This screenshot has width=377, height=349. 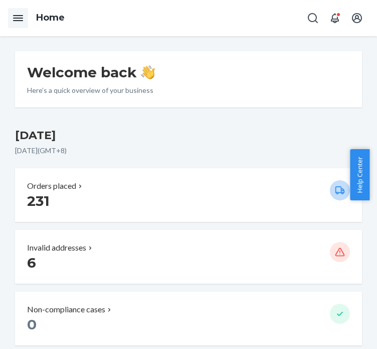 What do you see at coordinates (57, 247) in the screenshot?
I see `p: Invalid addresses` at bounding box center [57, 247].